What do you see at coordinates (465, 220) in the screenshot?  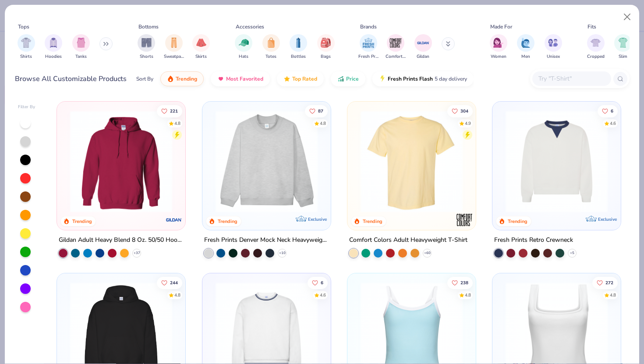 I see `img: Comfort Colors logo` at bounding box center [465, 220].